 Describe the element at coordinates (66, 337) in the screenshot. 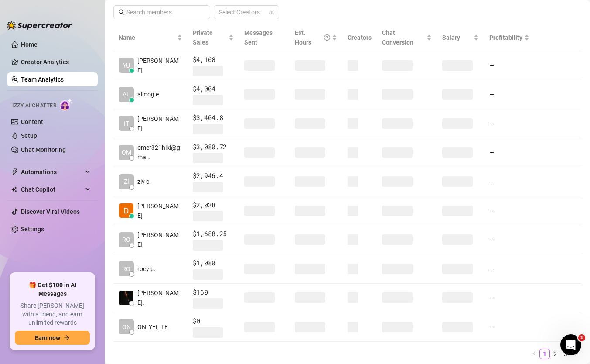

I see `span: arrow-right` at that location.